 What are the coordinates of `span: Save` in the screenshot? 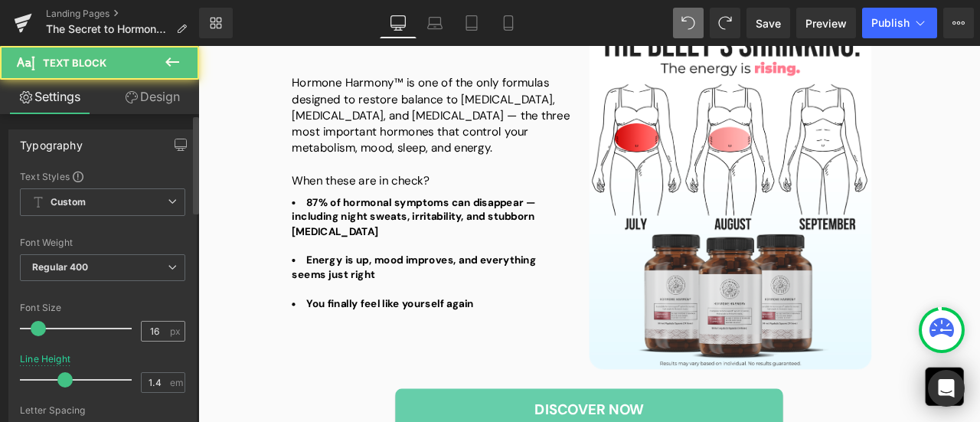 It's located at (768, 23).